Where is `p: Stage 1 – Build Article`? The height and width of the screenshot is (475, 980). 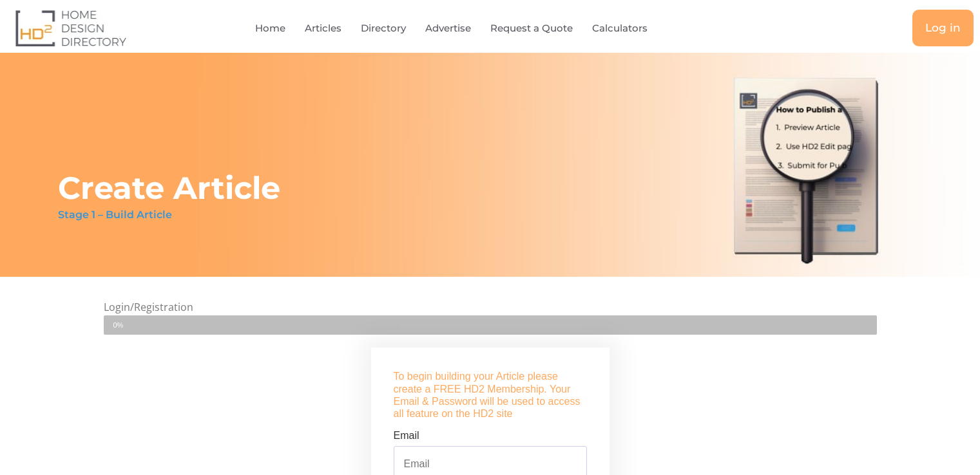
p: Stage 1 – Build Article is located at coordinates (115, 215).